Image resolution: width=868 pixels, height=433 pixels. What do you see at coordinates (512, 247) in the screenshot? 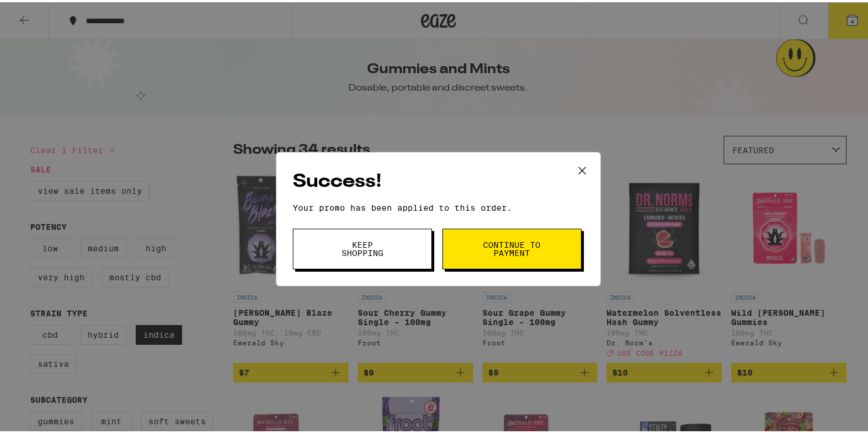
I see `button: Continue to payment` at bounding box center [512, 247].